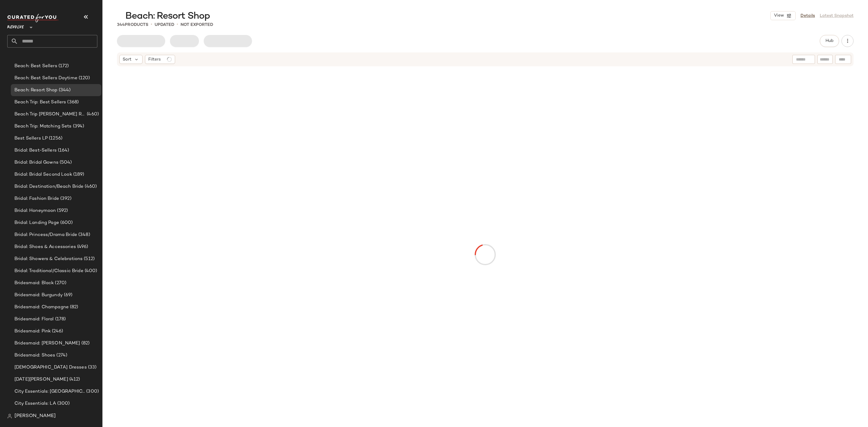 This screenshot has height=427, width=868. Describe the element at coordinates (39, 295) in the screenshot. I see `span: Bridesmaid: Burgundy` at that location.